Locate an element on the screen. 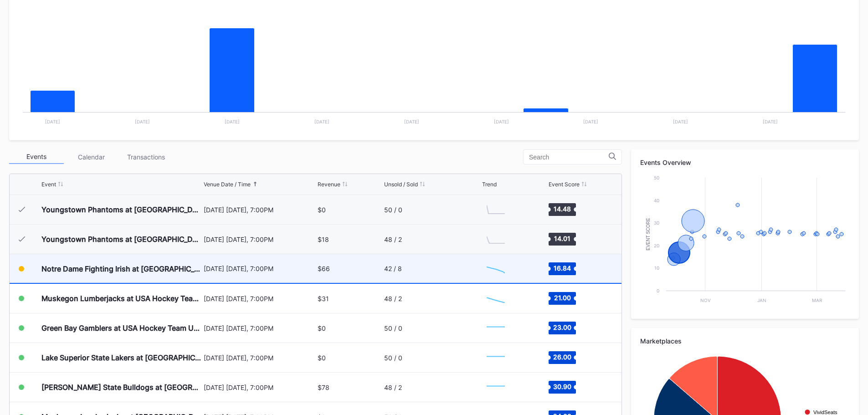 The width and height of the screenshot is (868, 415). div: Event is located at coordinates (49, 184).